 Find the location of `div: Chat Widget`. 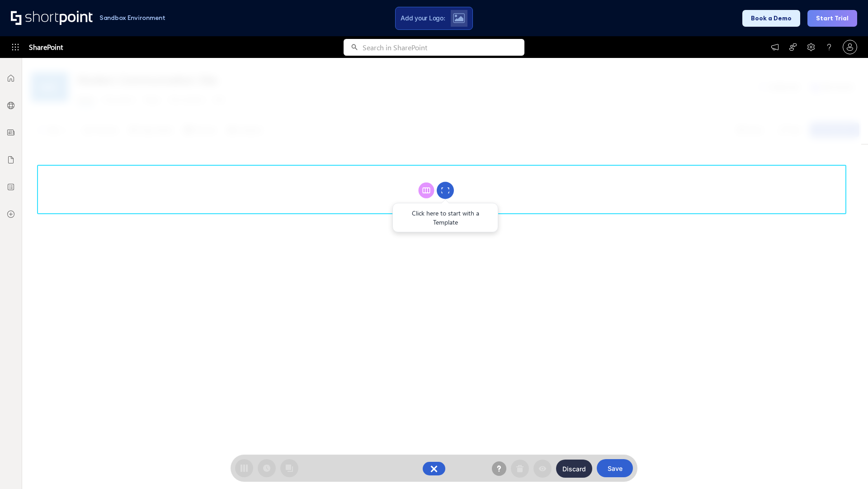

div: Chat Widget is located at coordinates (846, 468).